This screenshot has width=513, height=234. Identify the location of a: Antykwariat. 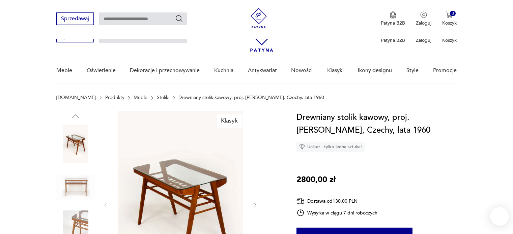
(262, 70).